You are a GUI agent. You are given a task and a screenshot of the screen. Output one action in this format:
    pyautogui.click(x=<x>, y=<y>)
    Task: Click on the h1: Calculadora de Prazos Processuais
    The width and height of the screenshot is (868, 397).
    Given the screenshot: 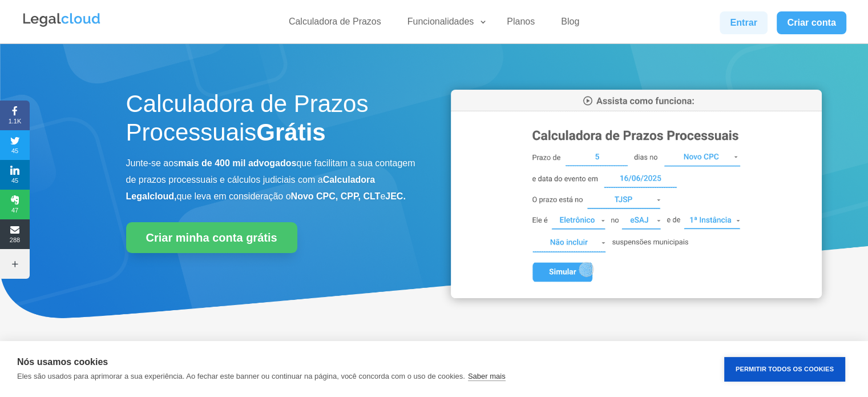 What is the action you would take?
    pyautogui.click(x=272, y=121)
    